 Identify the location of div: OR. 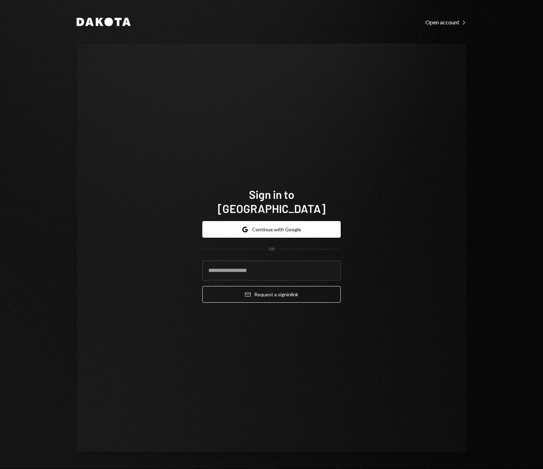
(271, 249).